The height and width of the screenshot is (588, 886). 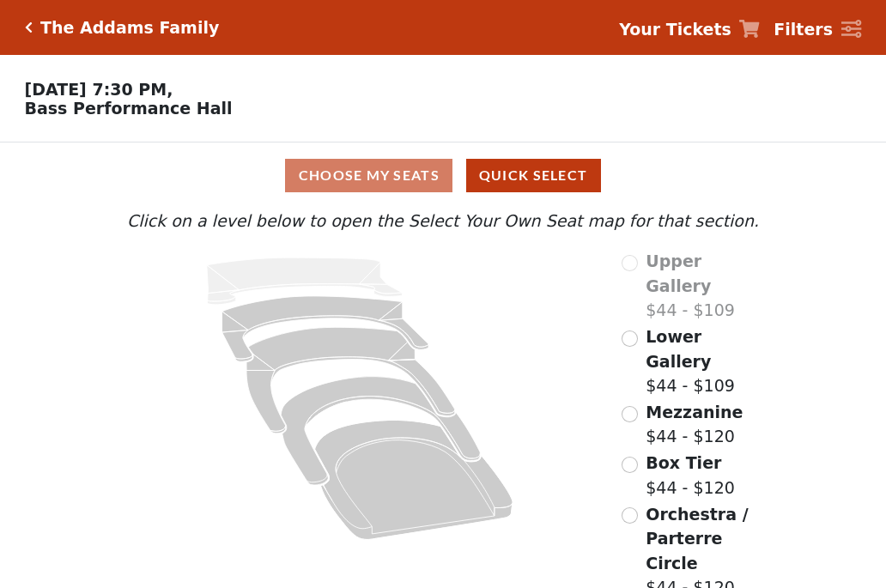 What do you see at coordinates (694, 412) in the screenshot?
I see `span: Mezzanine` at bounding box center [694, 412].